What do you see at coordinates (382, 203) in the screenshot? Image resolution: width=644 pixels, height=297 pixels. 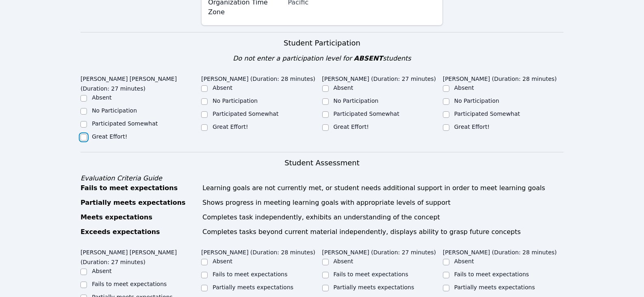 I see `div: Shows progress in meeting learning goals with appropriate levels of support` at bounding box center [382, 203].